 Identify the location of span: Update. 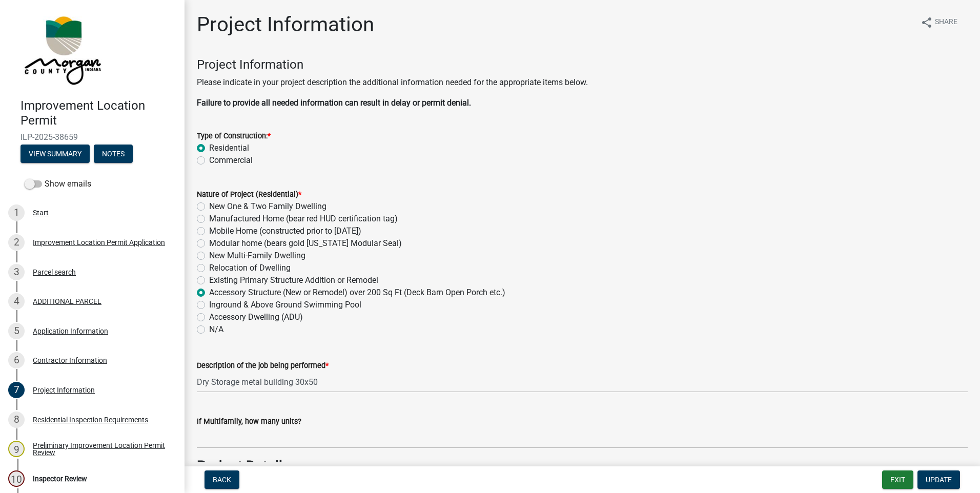
(939, 480).